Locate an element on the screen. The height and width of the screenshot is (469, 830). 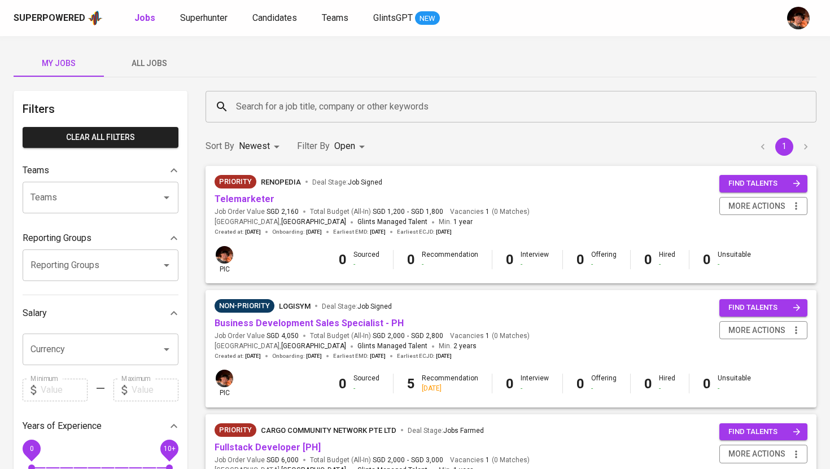
a: Superhunter is located at coordinates (205, 18).